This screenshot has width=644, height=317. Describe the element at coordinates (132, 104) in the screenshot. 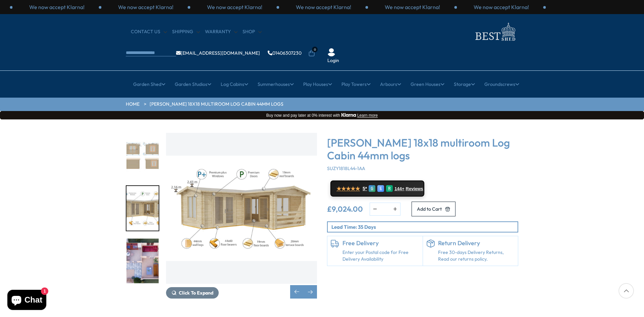

I see `a: HOME` at that location.